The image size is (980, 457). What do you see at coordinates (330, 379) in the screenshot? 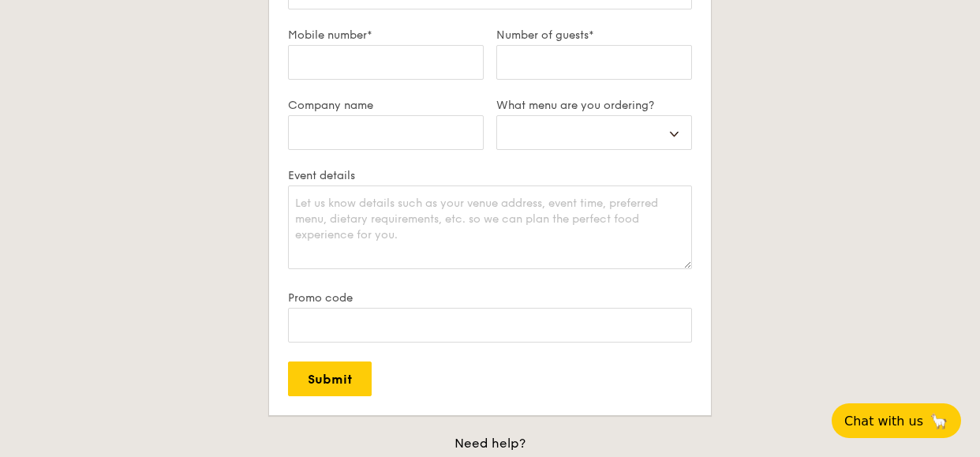
I see `input: Submit` at bounding box center [330, 379].